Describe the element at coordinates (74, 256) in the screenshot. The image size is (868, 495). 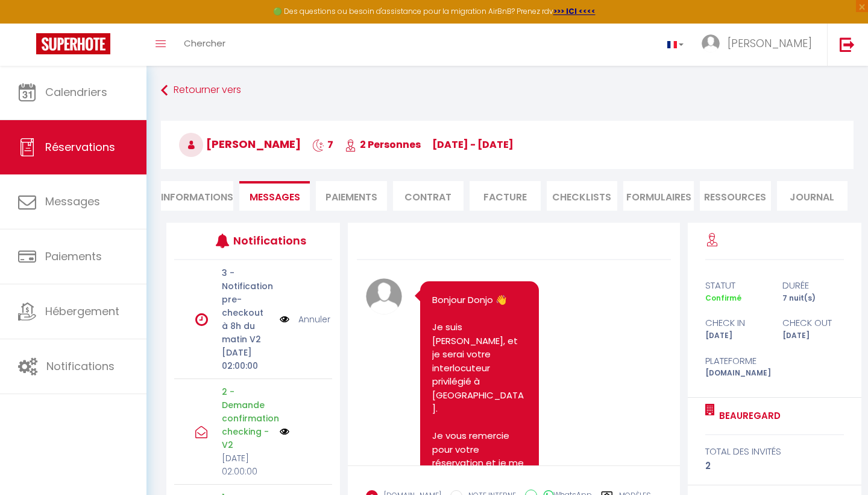
I see `span: Paiements` at that location.